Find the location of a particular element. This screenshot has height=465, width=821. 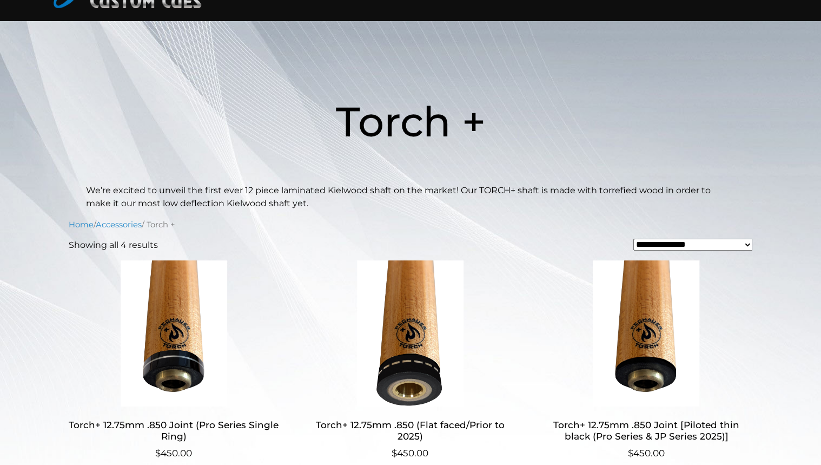

p: Showing all 4 results is located at coordinates (113, 245).